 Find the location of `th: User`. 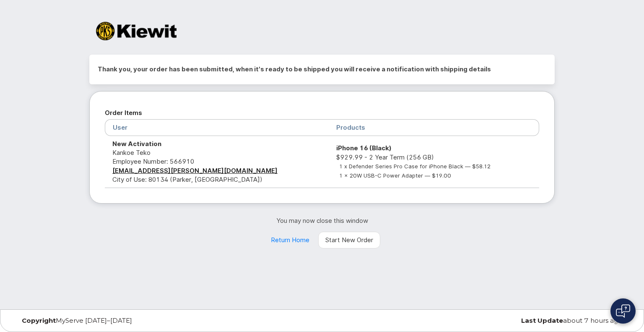

th: User is located at coordinates (217, 127).